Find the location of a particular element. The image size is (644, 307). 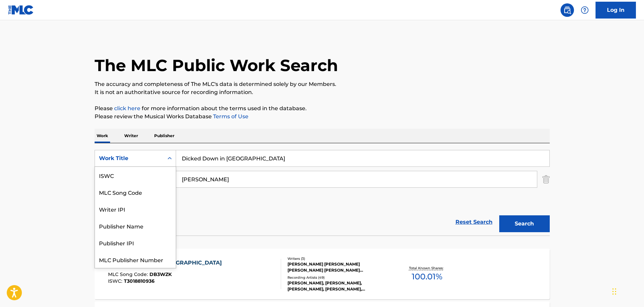

span: DB3WZK is located at coordinates (161, 274).